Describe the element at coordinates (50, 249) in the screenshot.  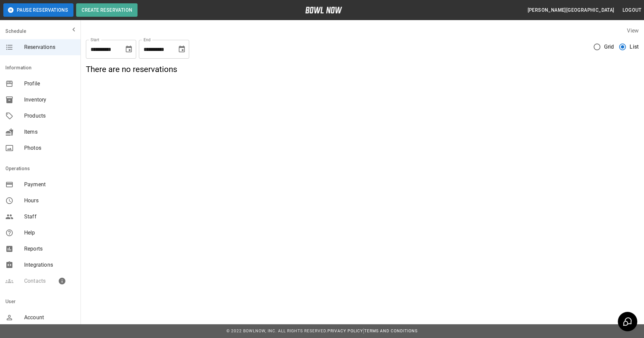
I see `span: Reports` at that location.